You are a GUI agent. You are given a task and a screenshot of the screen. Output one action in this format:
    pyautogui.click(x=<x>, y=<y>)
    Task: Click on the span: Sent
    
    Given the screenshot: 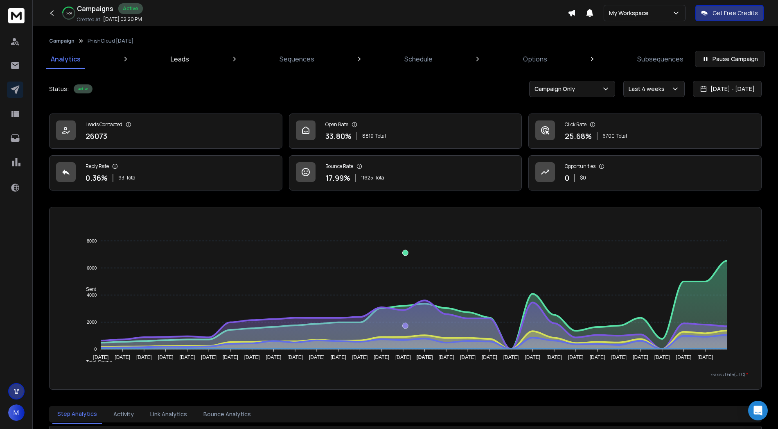 What is the action you would take?
    pyautogui.click(x=88, y=289)
    